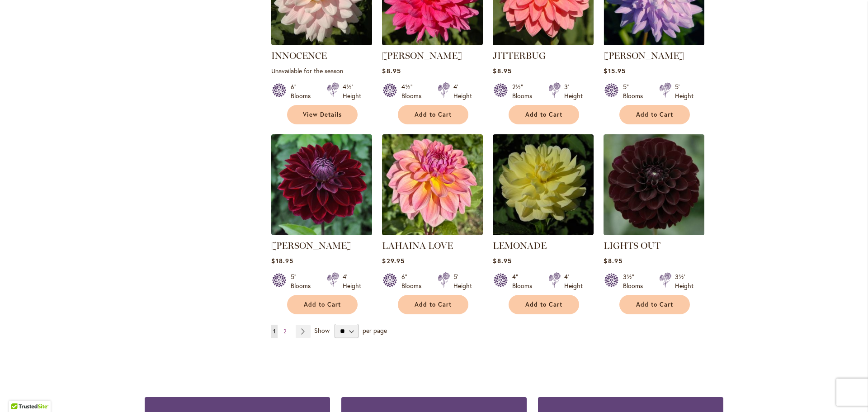  I want to click on div: 3½' Height, so click(684, 281).